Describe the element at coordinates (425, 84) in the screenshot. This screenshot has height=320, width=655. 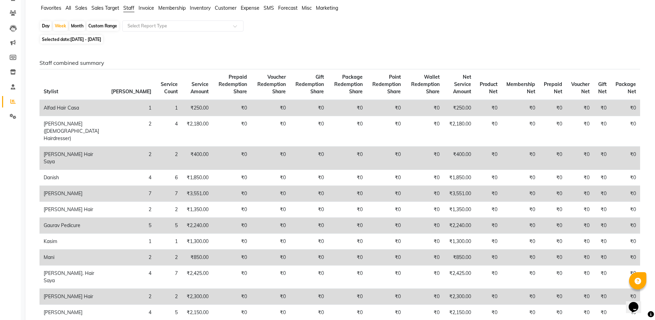
I see `span: Wallet Redemption Share` at that location.